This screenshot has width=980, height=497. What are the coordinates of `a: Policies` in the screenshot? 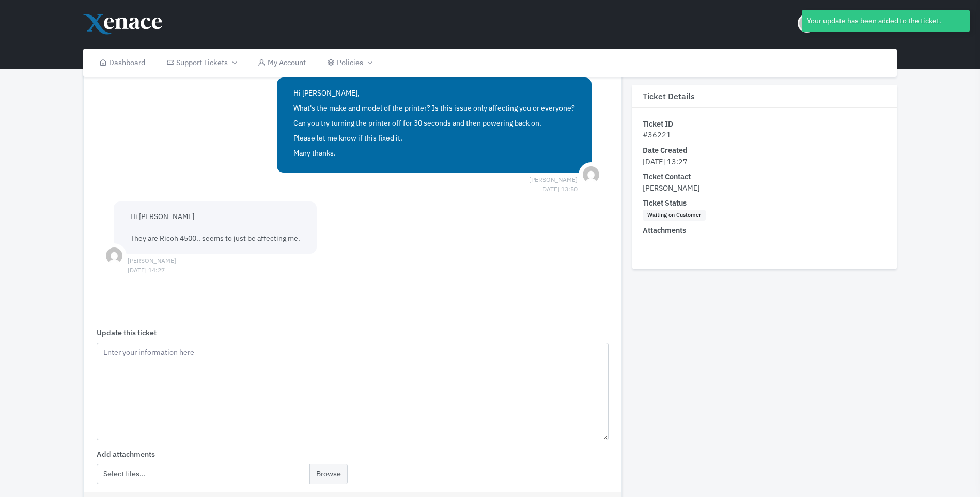 It's located at (348, 63).